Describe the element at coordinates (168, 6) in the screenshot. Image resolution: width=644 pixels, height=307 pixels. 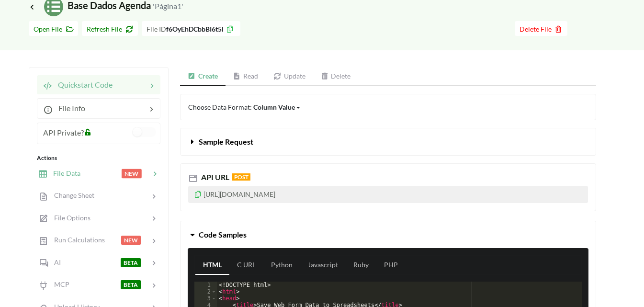
I see `small: 'Página1'` at that location.